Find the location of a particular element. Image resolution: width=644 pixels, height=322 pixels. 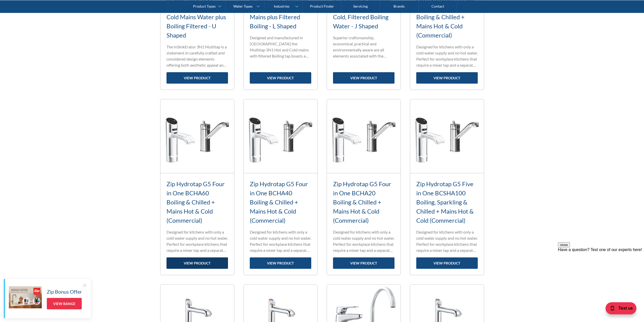

a: View Range is located at coordinates (64, 303).